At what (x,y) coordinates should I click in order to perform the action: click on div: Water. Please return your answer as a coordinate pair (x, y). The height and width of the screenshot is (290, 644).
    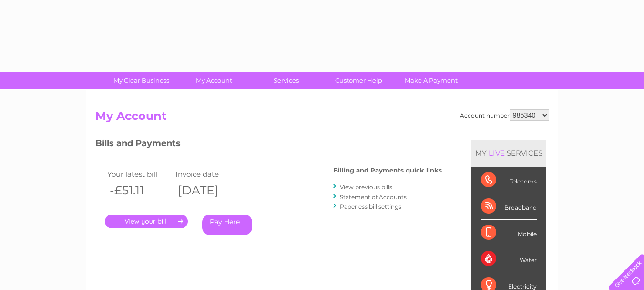
    Looking at the image, I should click on (509, 259).